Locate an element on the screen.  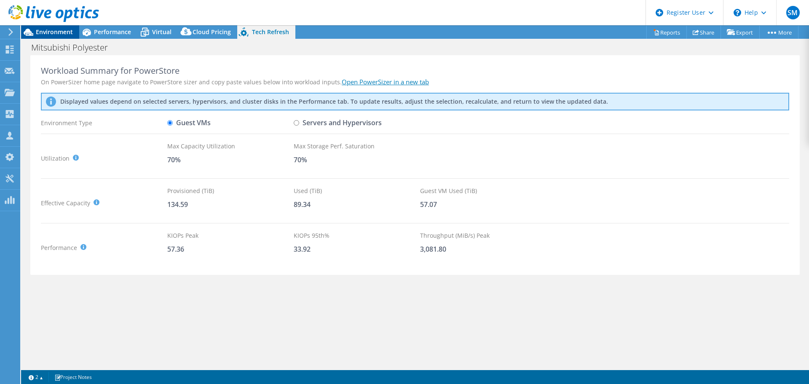
input: Guest VMs is located at coordinates (170, 123).